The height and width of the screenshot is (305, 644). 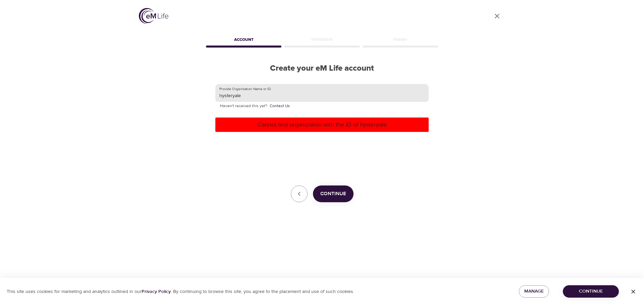 I want to click on span: Manage, so click(x=534, y=292).